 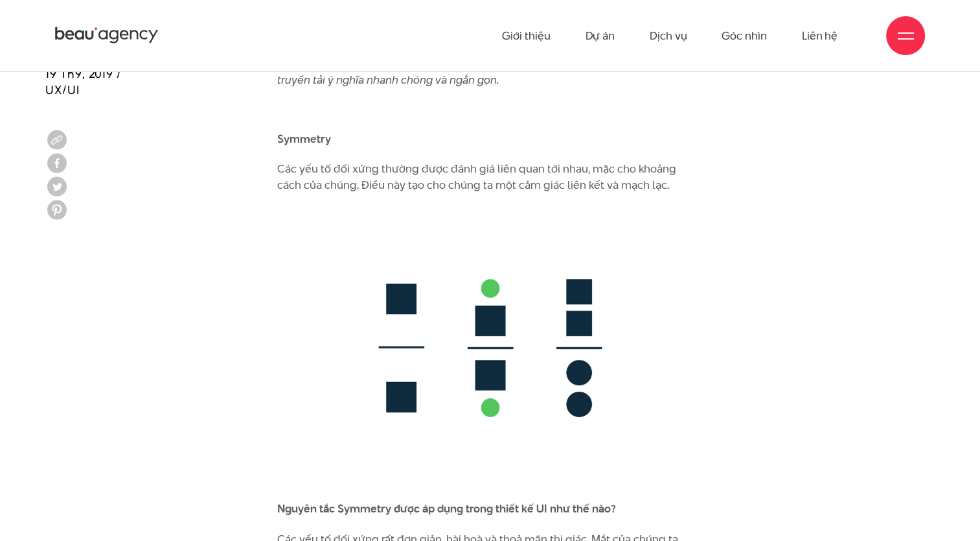 What do you see at coordinates (490, 347) in the screenshot?
I see `img: 1` at bounding box center [490, 347].